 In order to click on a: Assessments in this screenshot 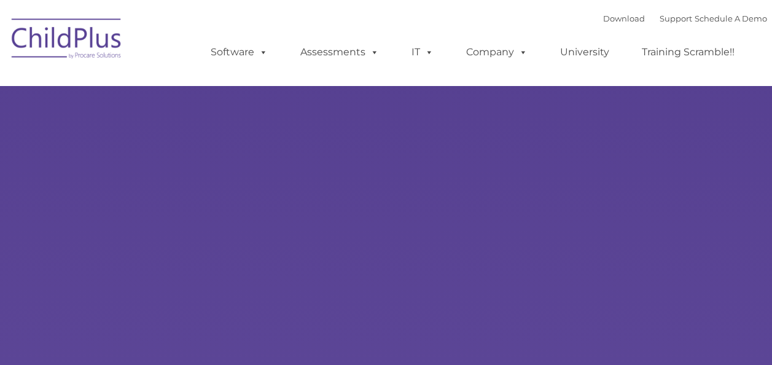, I will do `click(339, 52)`.